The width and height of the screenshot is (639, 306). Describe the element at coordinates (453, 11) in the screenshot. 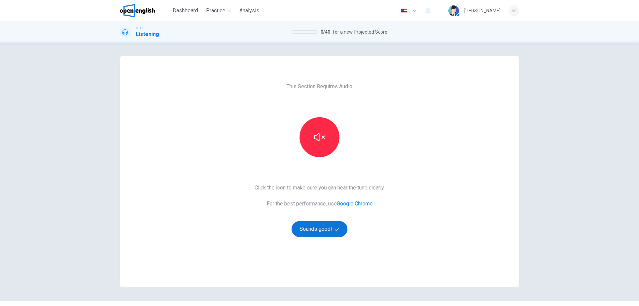

I see `img: Profile picture` at that location.